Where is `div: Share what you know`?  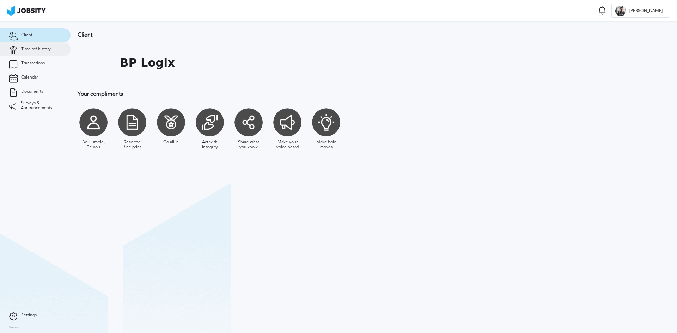
div: Share what you know is located at coordinates (249, 145).